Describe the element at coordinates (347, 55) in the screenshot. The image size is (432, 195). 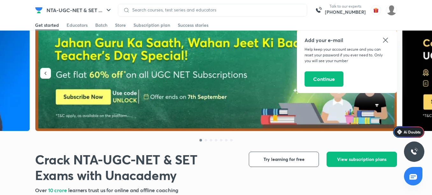
I see `p: Help keep your account secure and you can reset your password if you ever need to. Only you will ...` at that location.